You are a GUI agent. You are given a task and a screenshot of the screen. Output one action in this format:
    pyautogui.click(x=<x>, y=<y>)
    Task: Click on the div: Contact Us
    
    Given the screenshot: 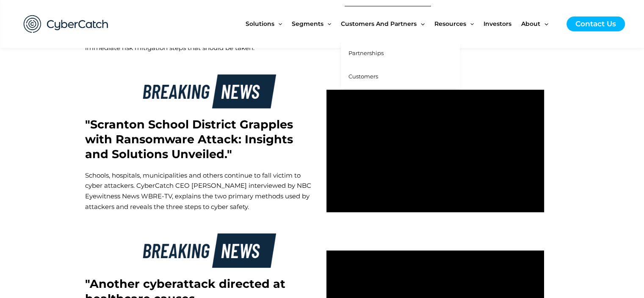 What is the action you would take?
    pyautogui.click(x=596, y=24)
    